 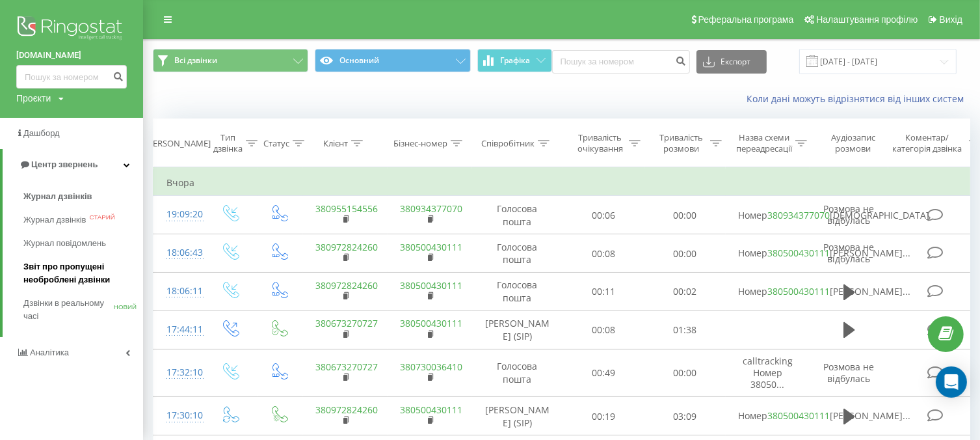 I want to click on button: Основний, so click(x=392, y=61).